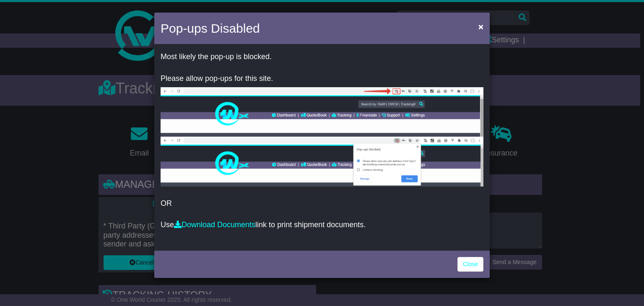 The image size is (644, 306). I want to click on p: Please allow pop-ups for this site., so click(322, 79).